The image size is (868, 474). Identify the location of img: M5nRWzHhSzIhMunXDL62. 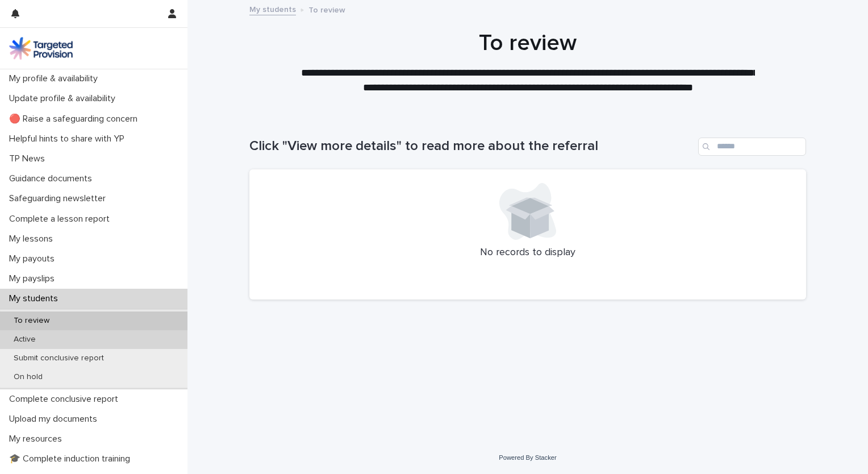
(41, 48).